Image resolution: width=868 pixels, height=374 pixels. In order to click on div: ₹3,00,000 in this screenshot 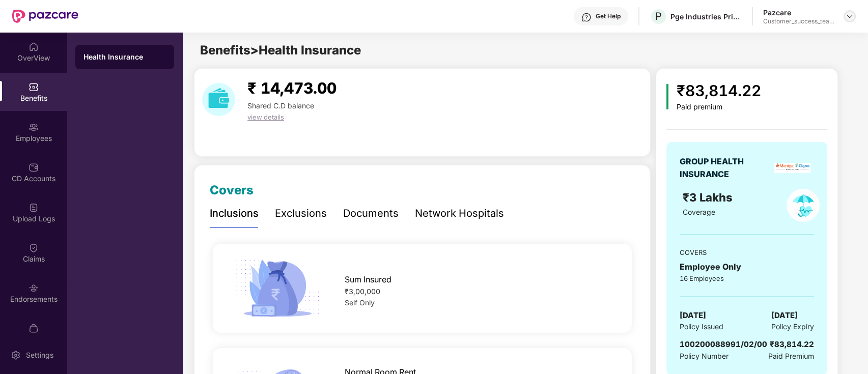, I will do `click(479, 292)`.